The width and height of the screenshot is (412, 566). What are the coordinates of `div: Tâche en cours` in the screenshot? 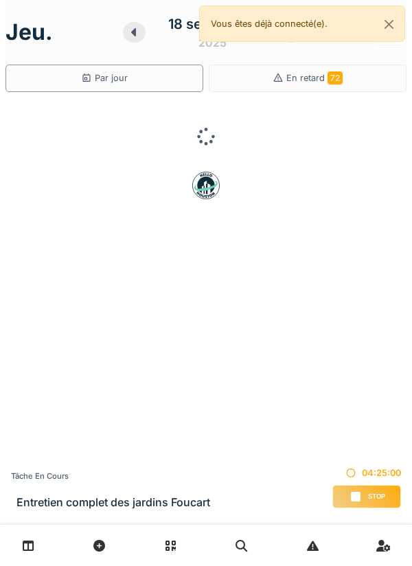 It's located at (111, 476).